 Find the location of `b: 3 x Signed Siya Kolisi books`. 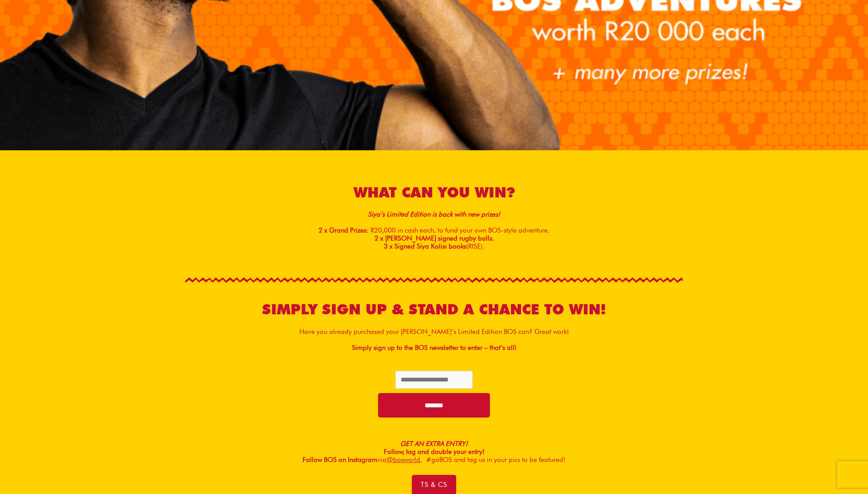

b: 3 x Signed Siya Kolisi books is located at coordinates (425, 246).